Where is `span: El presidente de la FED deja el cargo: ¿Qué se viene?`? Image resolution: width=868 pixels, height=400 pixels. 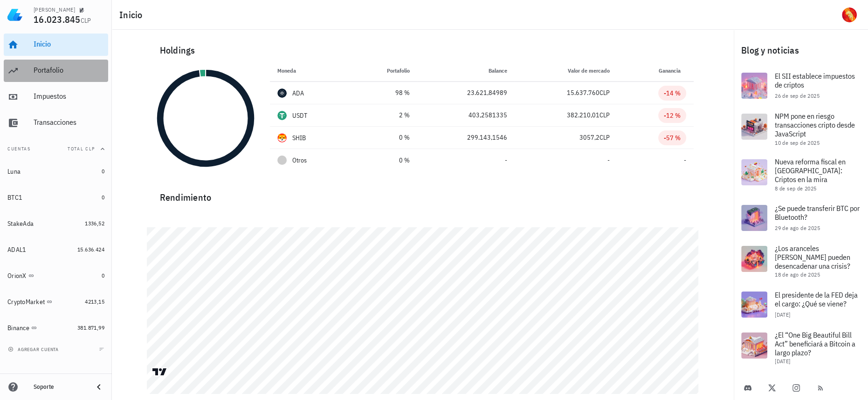 span: El presidente de la FED deja el cargo: ¿Qué se viene? is located at coordinates (816, 299).